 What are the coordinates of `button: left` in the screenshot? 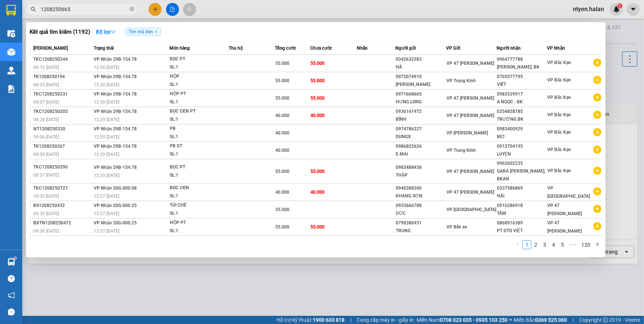 It's located at (518, 245).